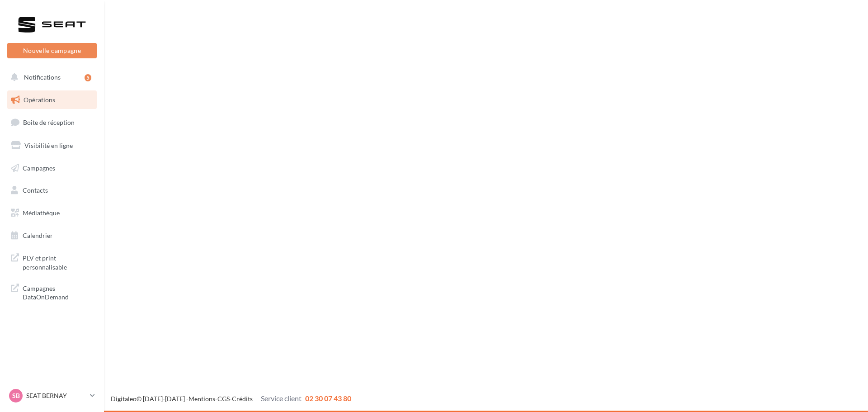 This screenshot has height=412, width=868. I want to click on span: Notifications, so click(42, 77).